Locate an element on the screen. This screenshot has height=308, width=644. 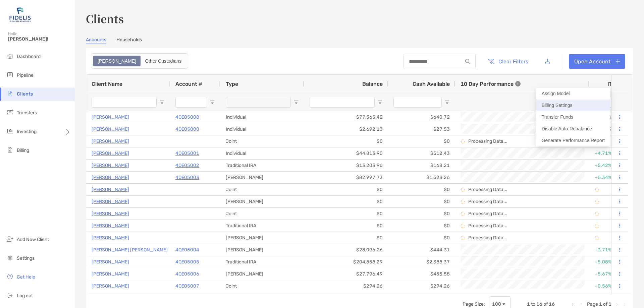
div: $640.72 is located at coordinates (422, 117).